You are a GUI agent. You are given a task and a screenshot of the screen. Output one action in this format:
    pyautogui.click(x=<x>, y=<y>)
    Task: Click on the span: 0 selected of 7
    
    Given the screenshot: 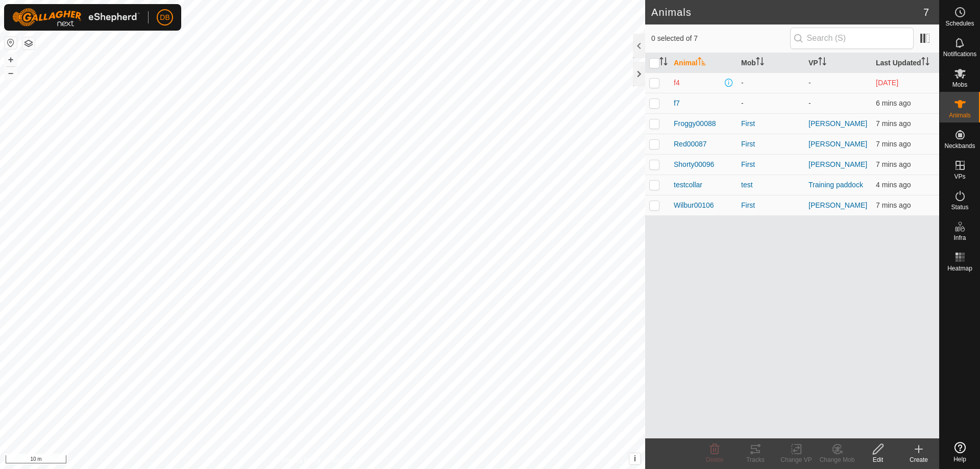 What is the action you would take?
    pyautogui.click(x=721, y=38)
    